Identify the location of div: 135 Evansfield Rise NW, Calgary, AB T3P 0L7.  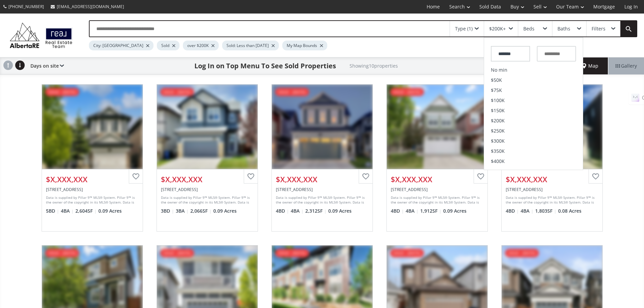
(207, 190).